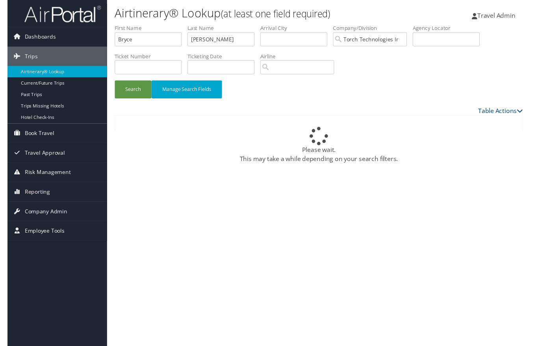 This screenshot has height=346, width=538. What do you see at coordinates (33, 38) in the screenshot?
I see `span: Dashboards` at bounding box center [33, 38].